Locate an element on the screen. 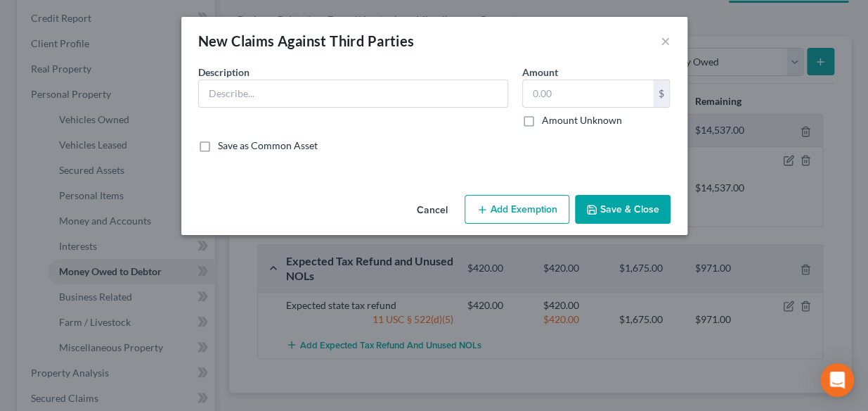 Image resolution: width=868 pixels, height=411 pixels. label: Amount is located at coordinates (540, 71).